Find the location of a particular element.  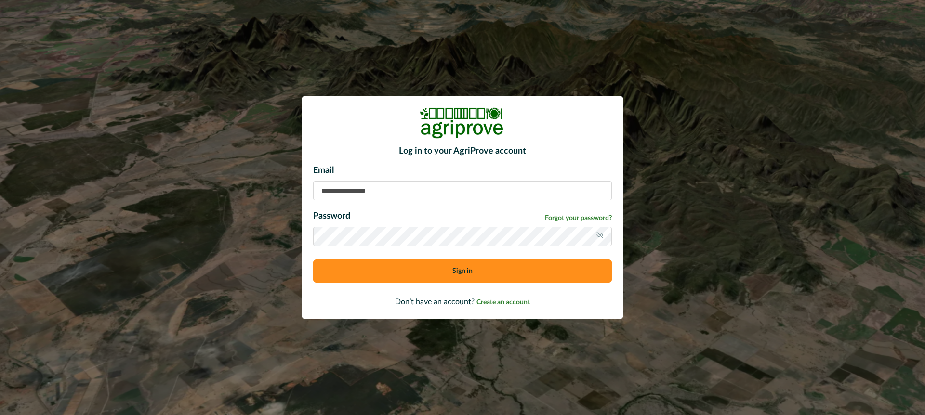

p: Email is located at coordinates (462, 171).